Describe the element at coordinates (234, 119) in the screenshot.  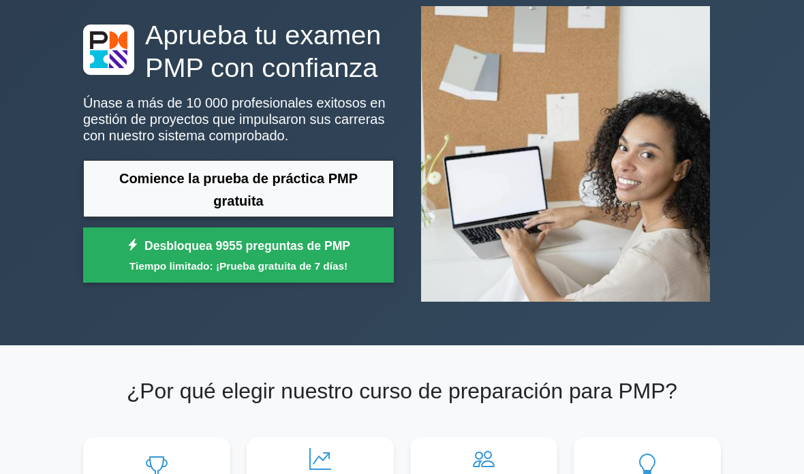
I see `font: Únase a más de 10 000 profesionales exitosos en gestión de proyectos que impulsaron sus carreras ...` at that location.